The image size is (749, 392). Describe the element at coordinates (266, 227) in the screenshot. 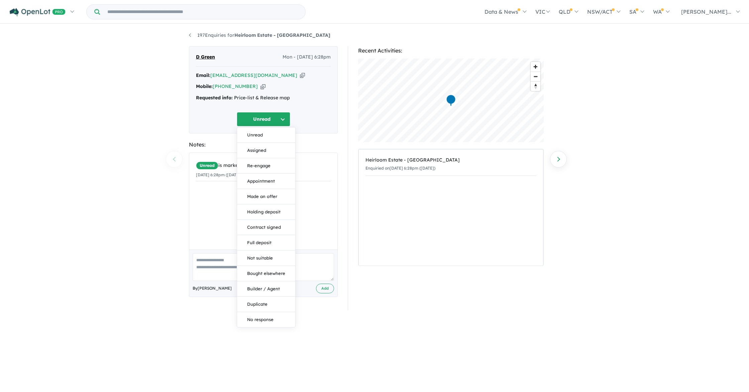

I see `div: Unread` at that location.